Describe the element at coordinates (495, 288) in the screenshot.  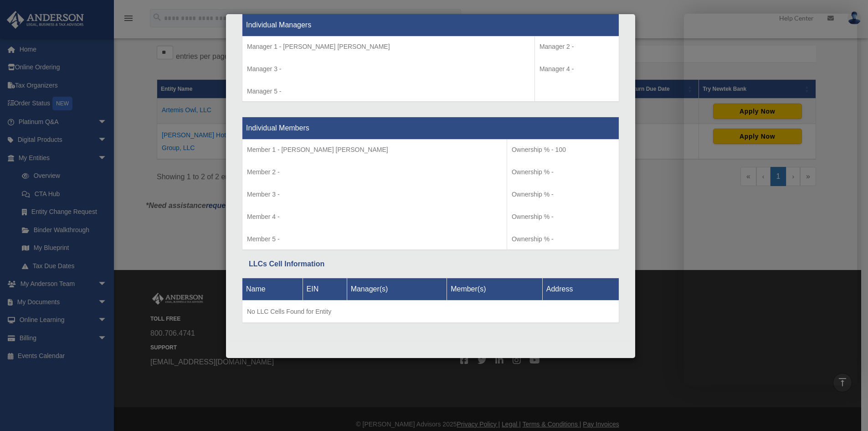
I see `th: Member(s)` at that location.